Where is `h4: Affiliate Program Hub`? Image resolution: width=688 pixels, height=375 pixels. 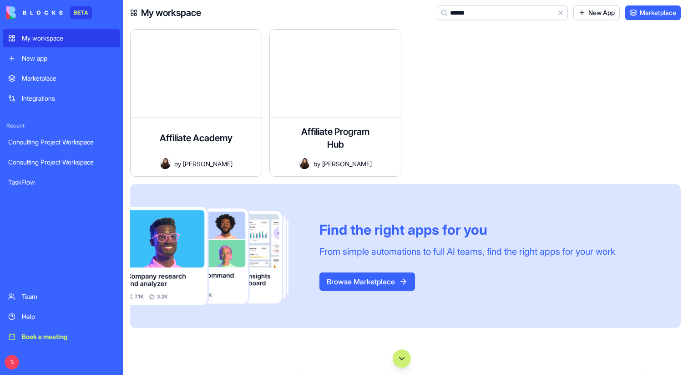
h4: Affiliate Program Hub is located at coordinates (336, 138).